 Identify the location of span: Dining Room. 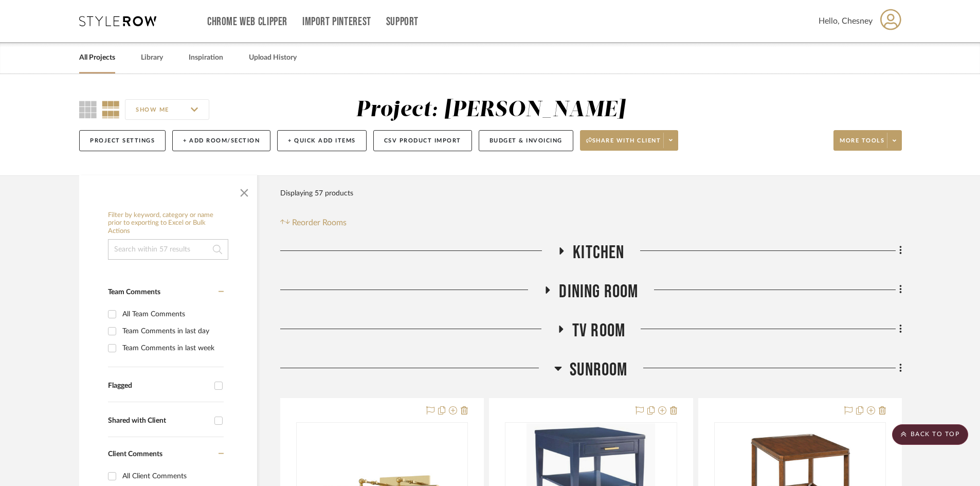
(599, 291).